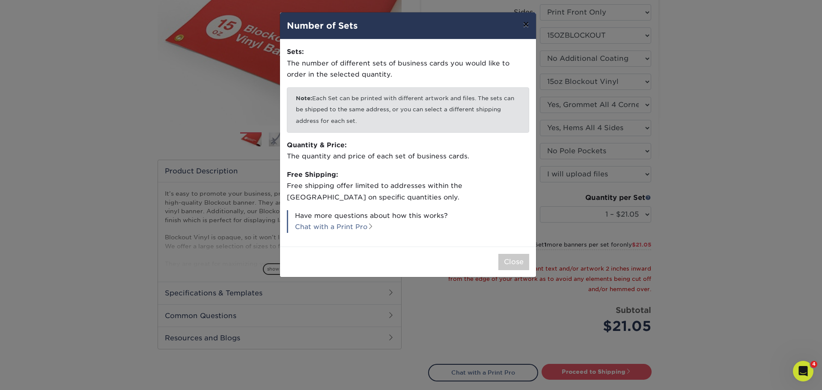  What do you see at coordinates (814, 364) in the screenshot?
I see `span: 4` at bounding box center [814, 364].